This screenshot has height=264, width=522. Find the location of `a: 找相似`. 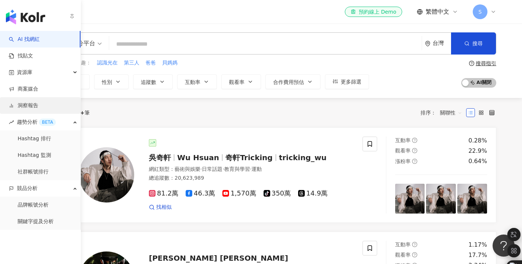

a: 找相似 is located at coordinates (160, 207).